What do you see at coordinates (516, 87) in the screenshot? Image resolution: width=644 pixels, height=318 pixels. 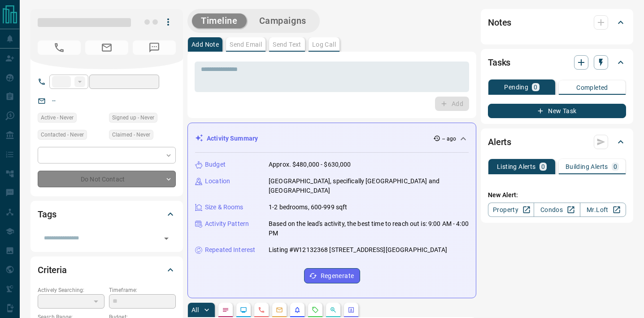 I see `p: Pending` at bounding box center [516, 87].